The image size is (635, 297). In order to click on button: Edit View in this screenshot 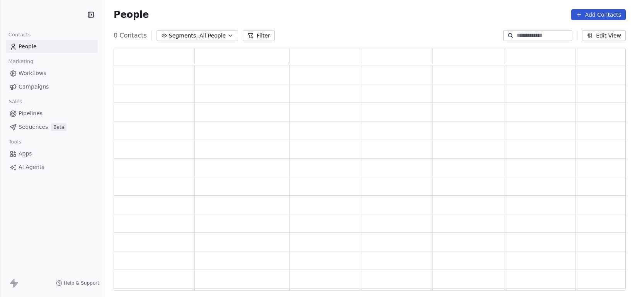, I will do `click(604, 36)`.